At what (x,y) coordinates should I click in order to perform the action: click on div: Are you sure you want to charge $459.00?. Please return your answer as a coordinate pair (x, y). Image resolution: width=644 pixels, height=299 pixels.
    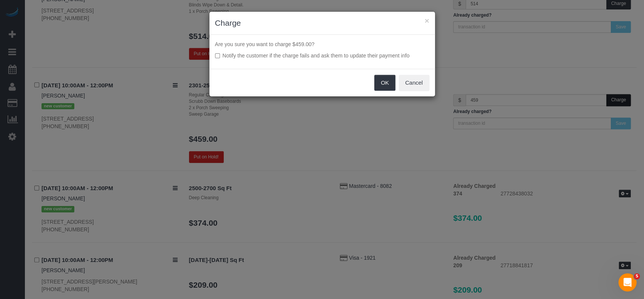
    Looking at the image, I should click on (322, 52).